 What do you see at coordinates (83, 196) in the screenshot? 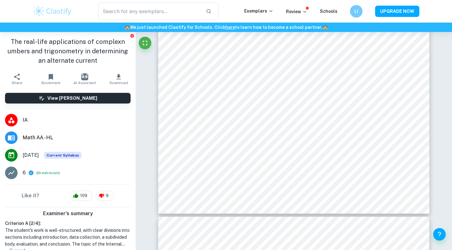
I see `span: 109` at bounding box center [83, 196].